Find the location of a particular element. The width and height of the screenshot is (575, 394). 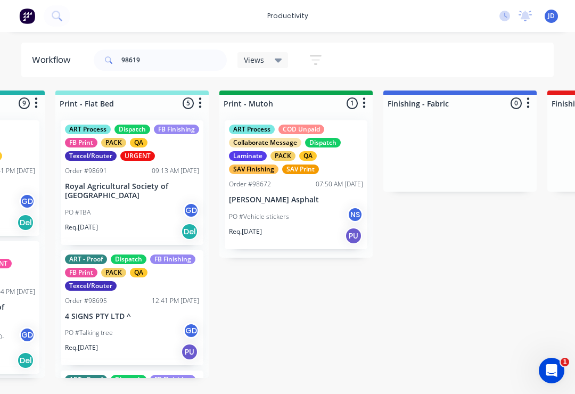

span: Views is located at coordinates (254, 60).